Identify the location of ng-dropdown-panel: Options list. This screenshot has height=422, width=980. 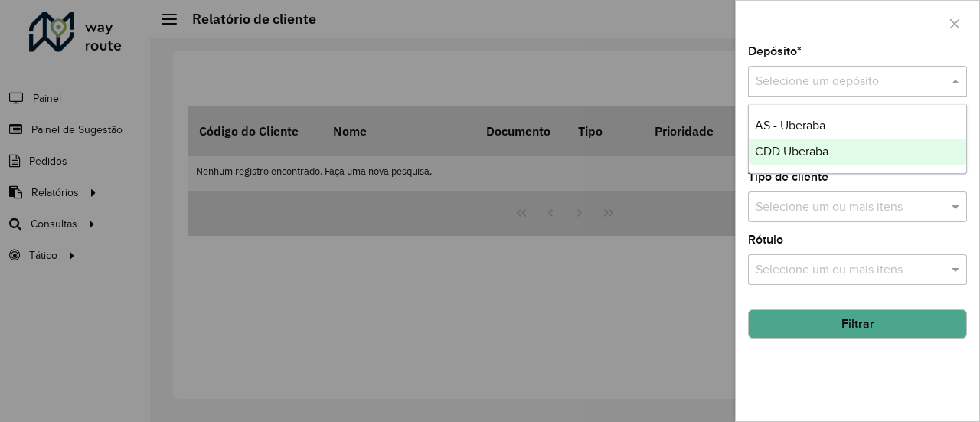
(858, 138).